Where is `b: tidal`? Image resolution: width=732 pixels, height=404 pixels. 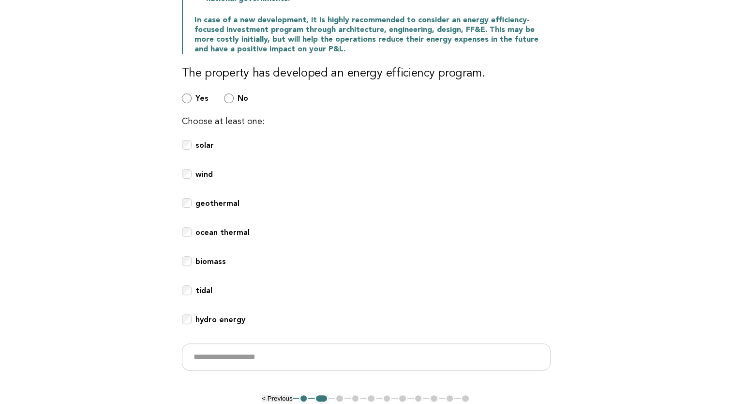
b: tidal is located at coordinates (204, 290).